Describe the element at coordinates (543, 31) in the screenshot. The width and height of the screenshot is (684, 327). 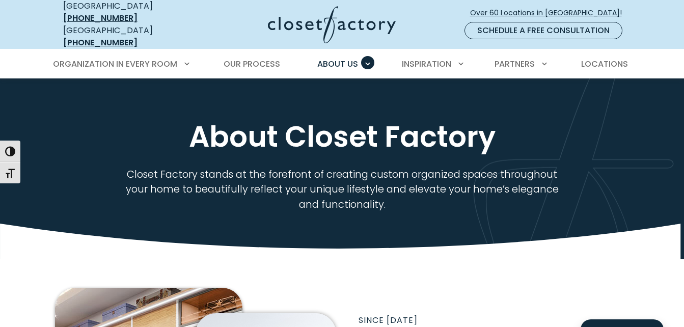
I see `a: Schedule a Free Consultation` at that location.